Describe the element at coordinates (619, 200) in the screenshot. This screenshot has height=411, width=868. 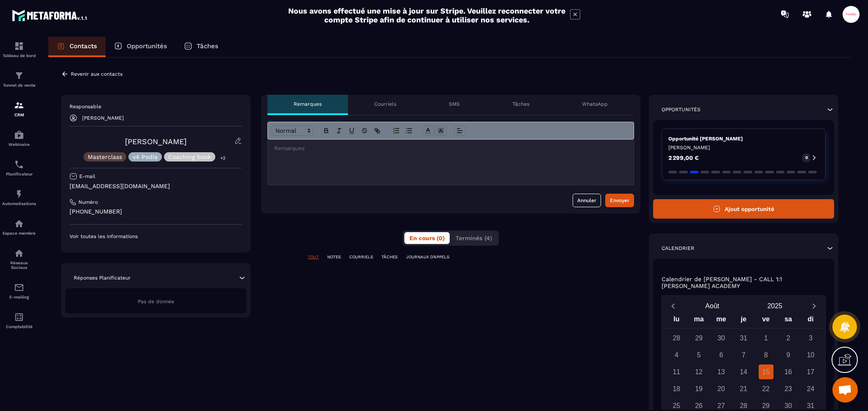
I see `div: Envoyer` at that location.